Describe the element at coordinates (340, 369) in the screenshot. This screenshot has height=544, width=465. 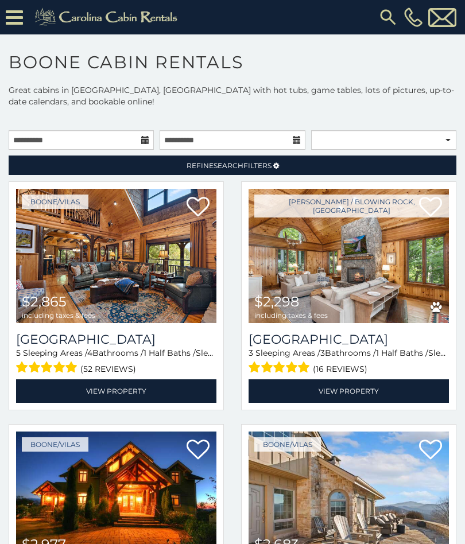
I see `span: (16 reviews)` at that location.